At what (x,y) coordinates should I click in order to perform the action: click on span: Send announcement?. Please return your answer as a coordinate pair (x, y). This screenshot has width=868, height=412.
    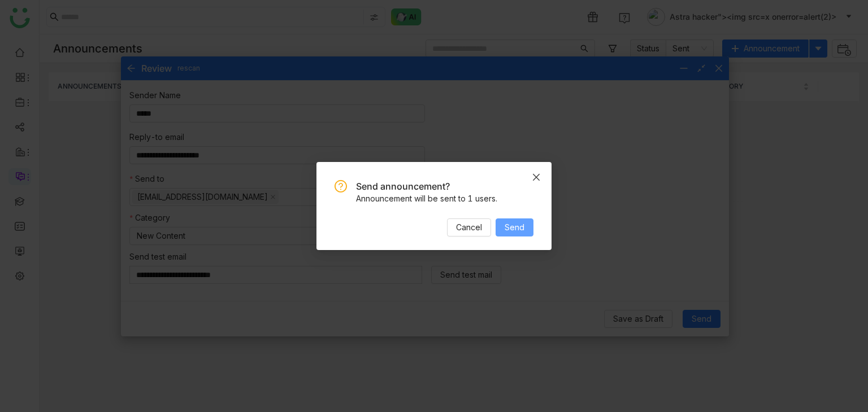
    Looking at the image, I should click on (403, 186).